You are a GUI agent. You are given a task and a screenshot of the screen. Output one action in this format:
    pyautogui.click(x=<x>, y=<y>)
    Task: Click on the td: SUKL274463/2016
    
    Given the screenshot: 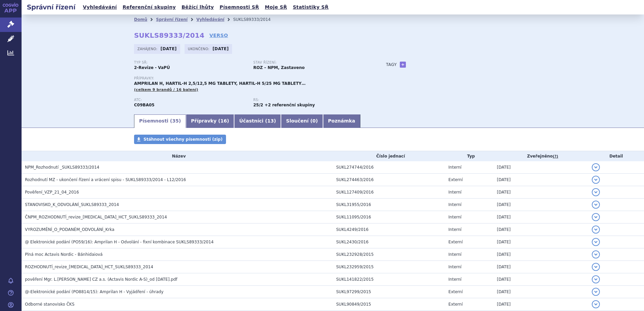 What is the action you would take?
    pyautogui.click(x=389, y=180)
    